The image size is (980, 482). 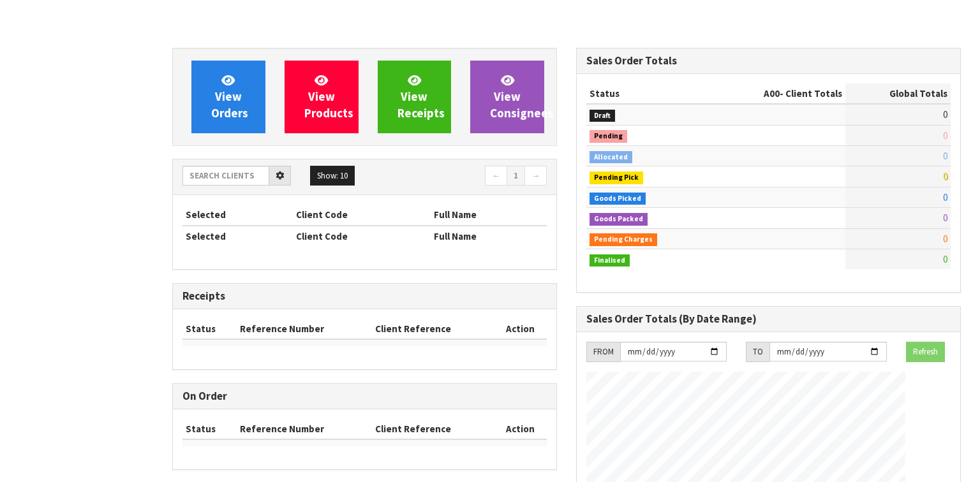 What do you see at coordinates (507, 97) in the screenshot?
I see `a: ViewConsignees` at bounding box center [507, 97].